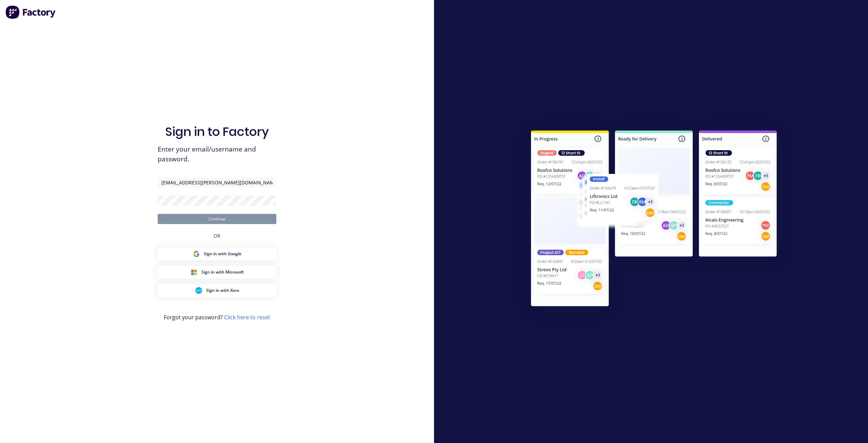 The height and width of the screenshot is (443, 868). I want to click on img: Xero Sign in, so click(198, 291).